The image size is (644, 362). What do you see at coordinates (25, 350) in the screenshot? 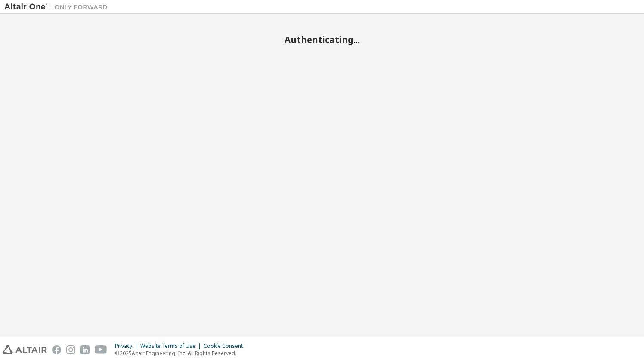
I see `img: altair_logo.svg` at bounding box center [25, 350].